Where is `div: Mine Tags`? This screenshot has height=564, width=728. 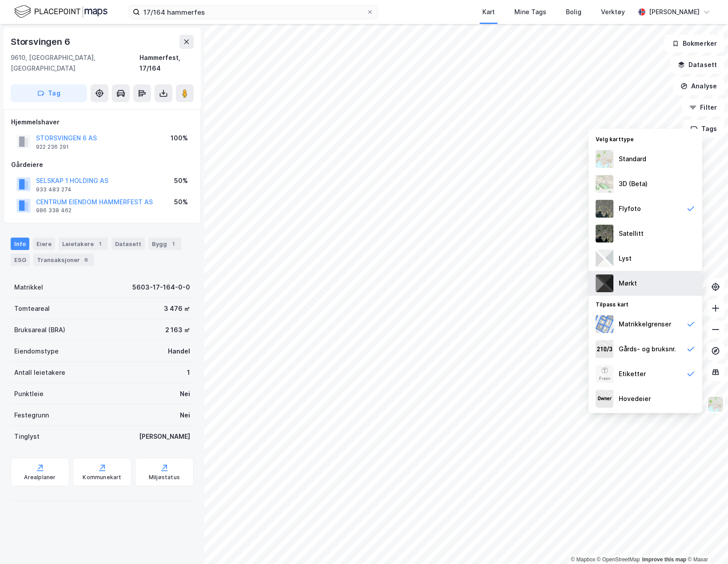 div: Mine Tags is located at coordinates (530, 12).